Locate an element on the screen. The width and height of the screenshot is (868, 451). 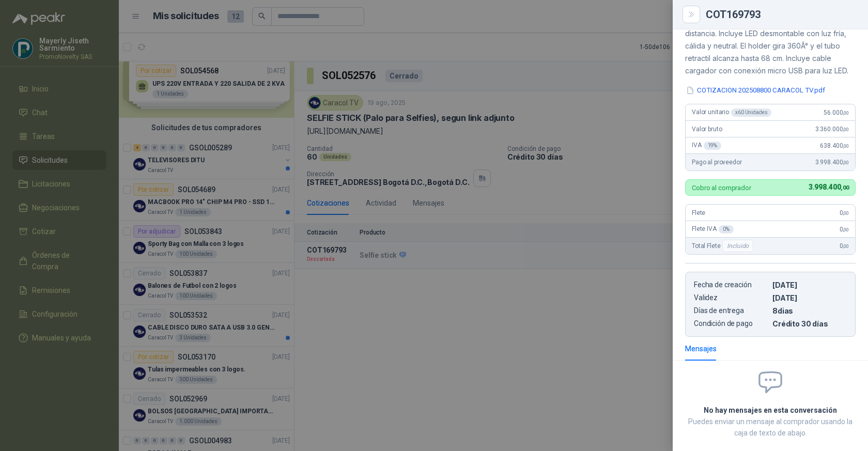
p: Puedes enviar un mensaje al comprador usando la caja de texto de abajo. is located at coordinates (770, 427).